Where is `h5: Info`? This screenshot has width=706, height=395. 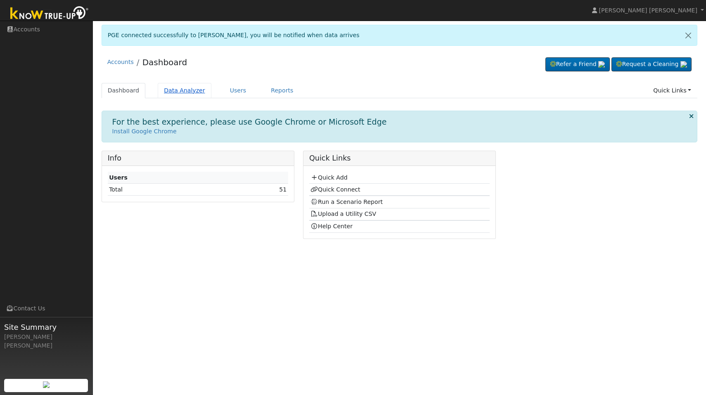
h5: Info is located at coordinates (198, 158).